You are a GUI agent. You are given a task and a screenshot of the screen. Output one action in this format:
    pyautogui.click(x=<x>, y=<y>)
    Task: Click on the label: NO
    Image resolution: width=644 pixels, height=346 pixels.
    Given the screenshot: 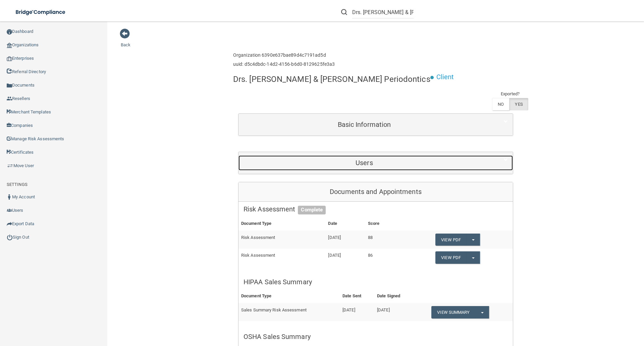 What is the action you would take?
    pyautogui.click(x=500, y=104)
    